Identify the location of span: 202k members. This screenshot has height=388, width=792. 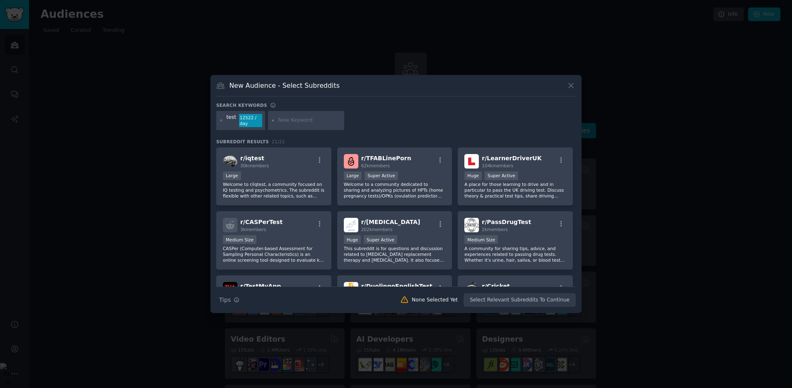
(377, 230).